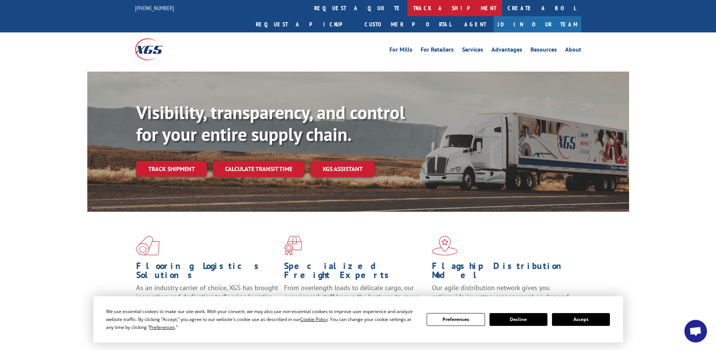 Image resolution: width=716 pixels, height=350 pixels. Describe the element at coordinates (355, 272) in the screenshot. I see `h1: Specialized Freight Experts` at that location.